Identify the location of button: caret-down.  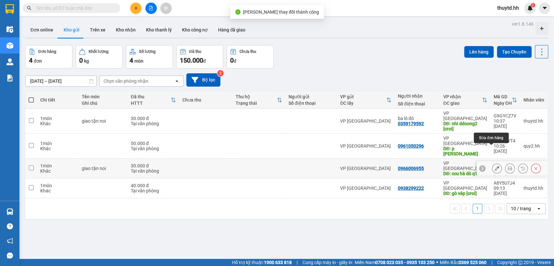
(544, 8).